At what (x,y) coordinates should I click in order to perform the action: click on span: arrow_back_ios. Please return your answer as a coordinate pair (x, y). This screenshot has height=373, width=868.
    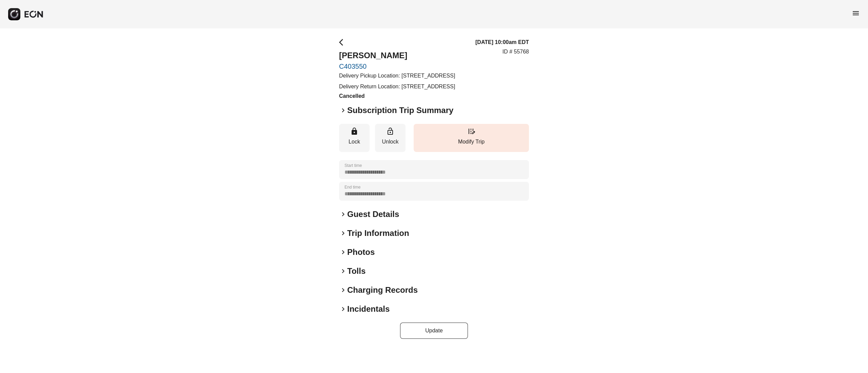
    Looking at the image, I should click on (343, 42).